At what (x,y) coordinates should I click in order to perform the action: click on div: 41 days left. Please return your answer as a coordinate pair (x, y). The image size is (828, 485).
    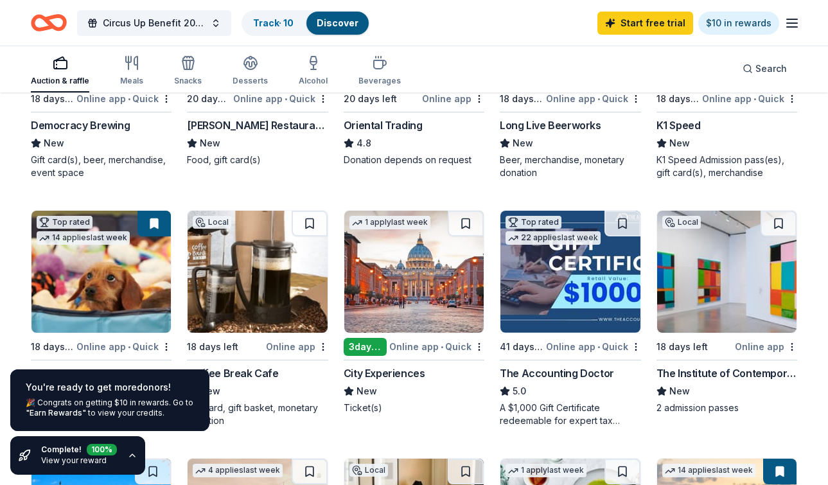
    Looking at the image, I should click on (521, 347).